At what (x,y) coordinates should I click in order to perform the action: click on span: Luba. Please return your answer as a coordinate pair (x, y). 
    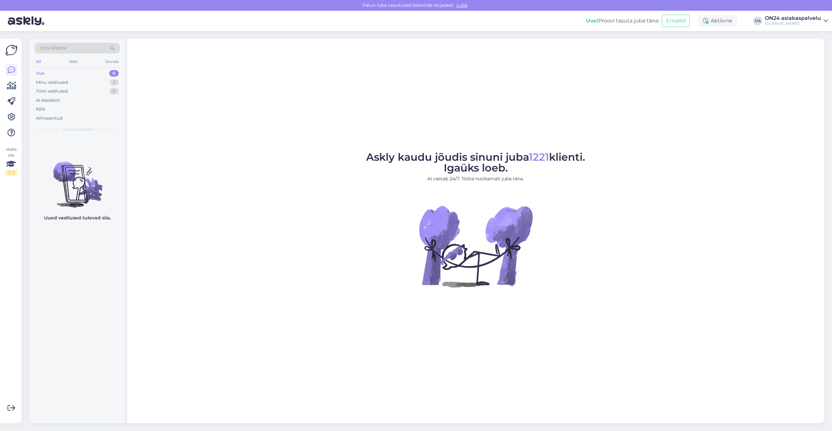
    Looking at the image, I should click on (462, 5).